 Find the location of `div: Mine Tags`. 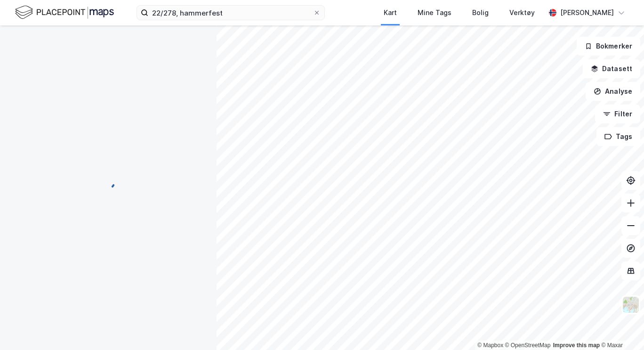

div: Mine Tags is located at coordinates (434, 13).